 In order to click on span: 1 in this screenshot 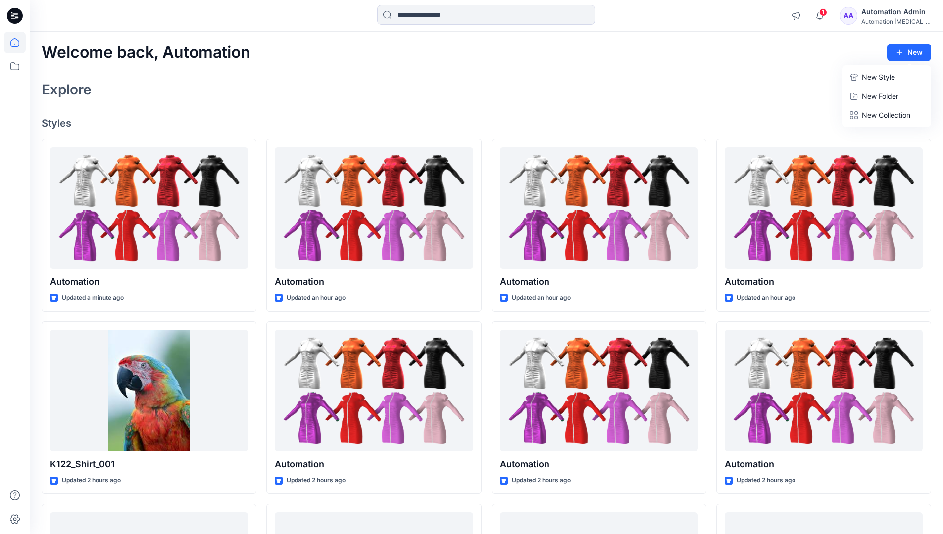, I will do `click(823, 12)`.